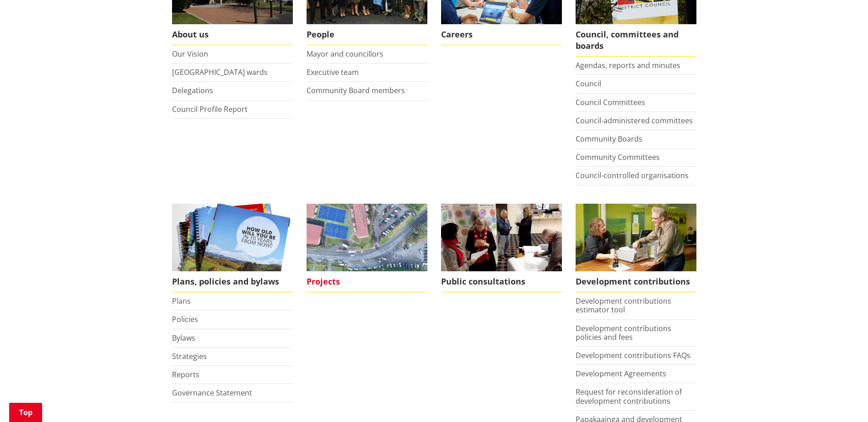 The height and width of the screenshot is (422, 868). I want to click on a: Council, so click(588, 83).